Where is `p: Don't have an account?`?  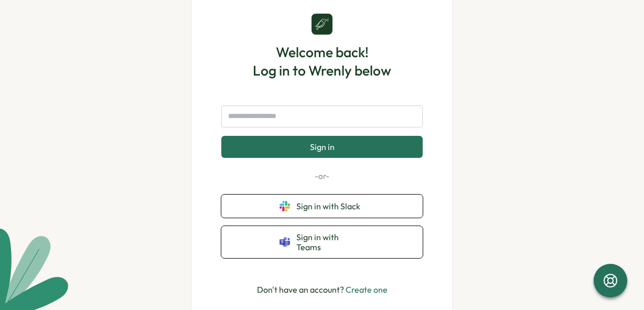 p: Don't have an account? is located at coordinates (322, 290).